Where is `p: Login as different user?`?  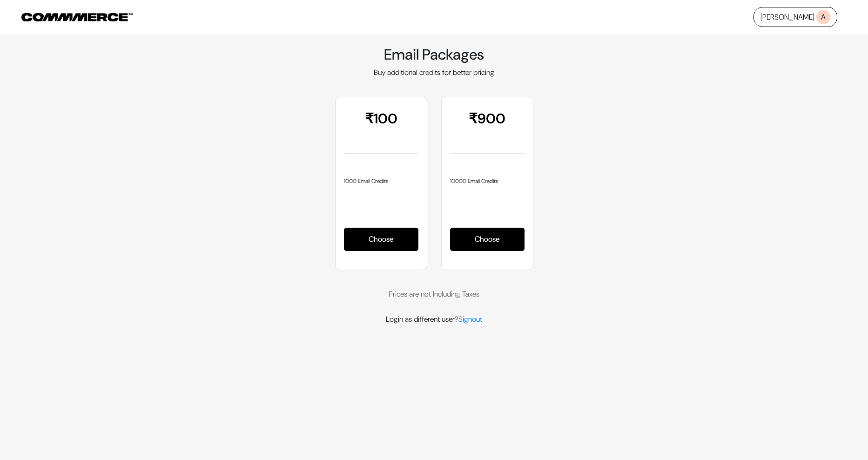 p: Login as different user? is located at coordinates (434, 320).